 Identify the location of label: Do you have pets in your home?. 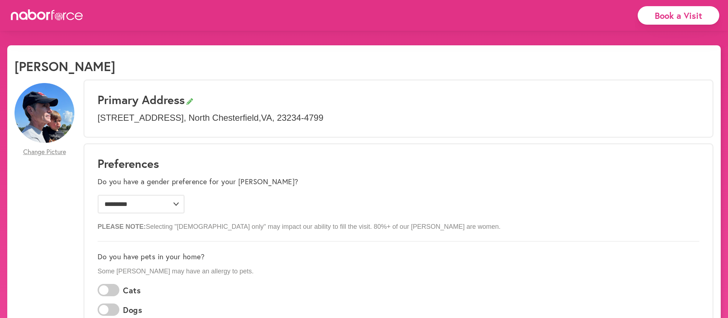
(151, 257).